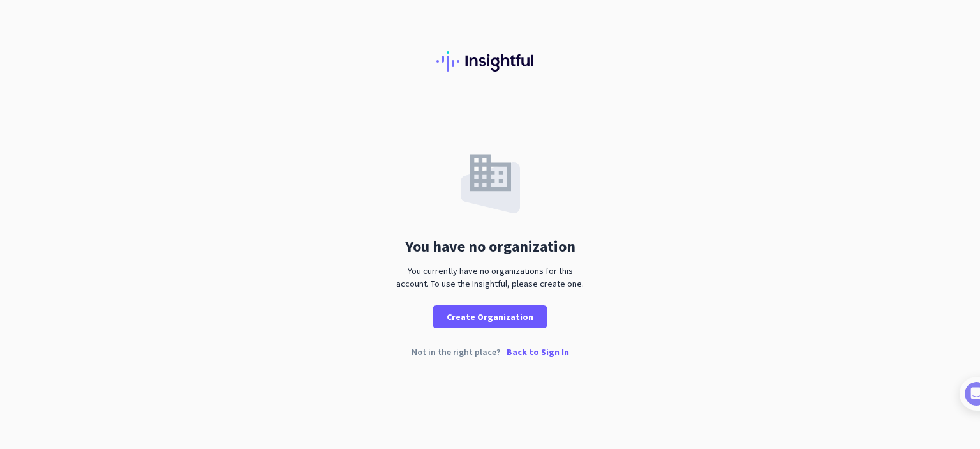 This screenshot has height=449, width=980. What do you see at coordinates (490, 246) in the screenshot?
I see `div: You have no organization` at bounding box center [490, 246].